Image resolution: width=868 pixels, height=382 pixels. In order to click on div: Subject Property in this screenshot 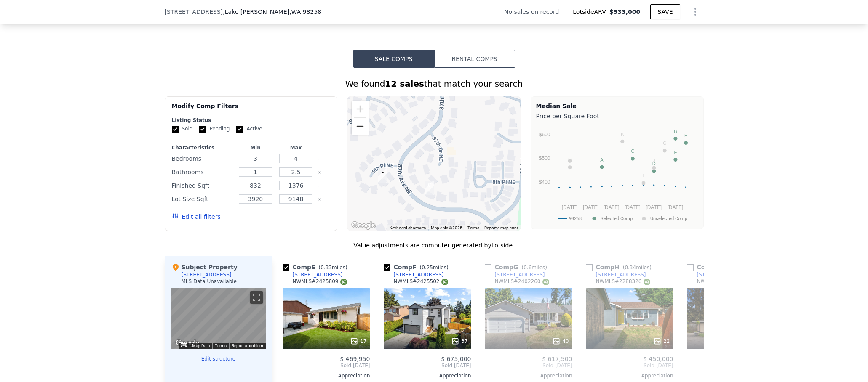, I will do `click(204, 267)`.